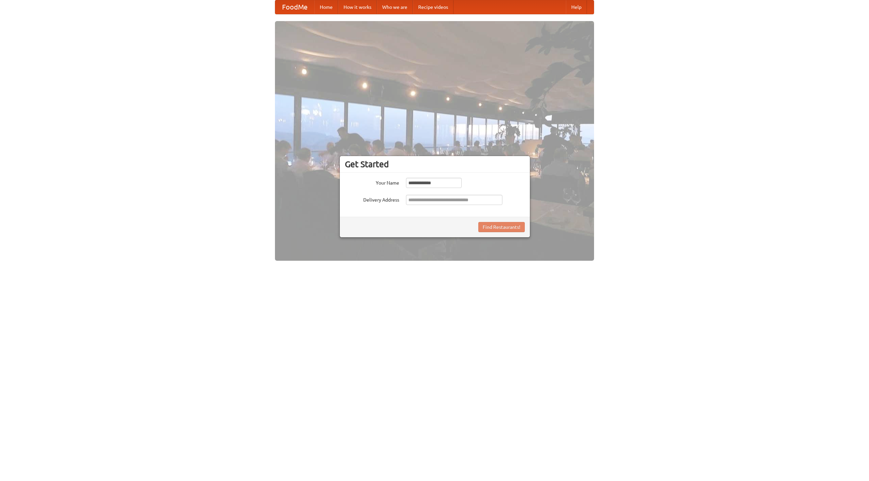 This screenshot has width=869, height=481. Describe the element at coordinates (433, 7) in the screenshot. I see `a: Recipe videos` at that location.